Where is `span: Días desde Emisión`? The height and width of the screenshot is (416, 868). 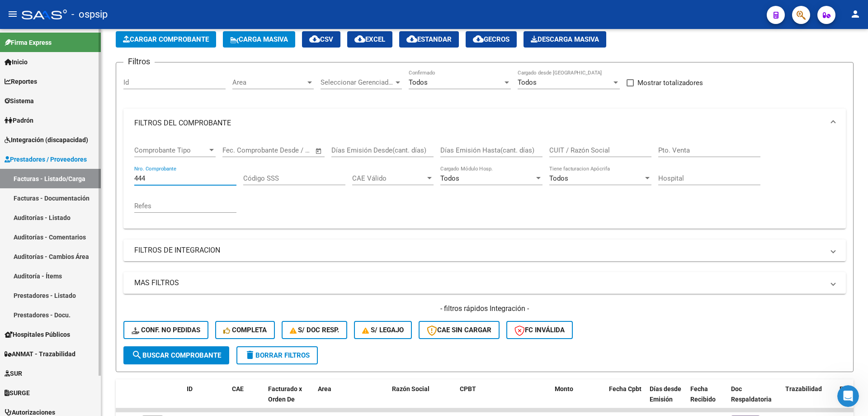 span: Días desde Emisión is located at coordinates (665, 394).